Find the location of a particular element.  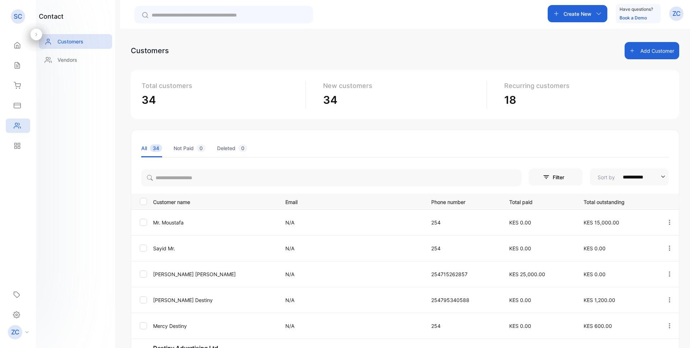

h1: contact is located at coordinates (51, 16).